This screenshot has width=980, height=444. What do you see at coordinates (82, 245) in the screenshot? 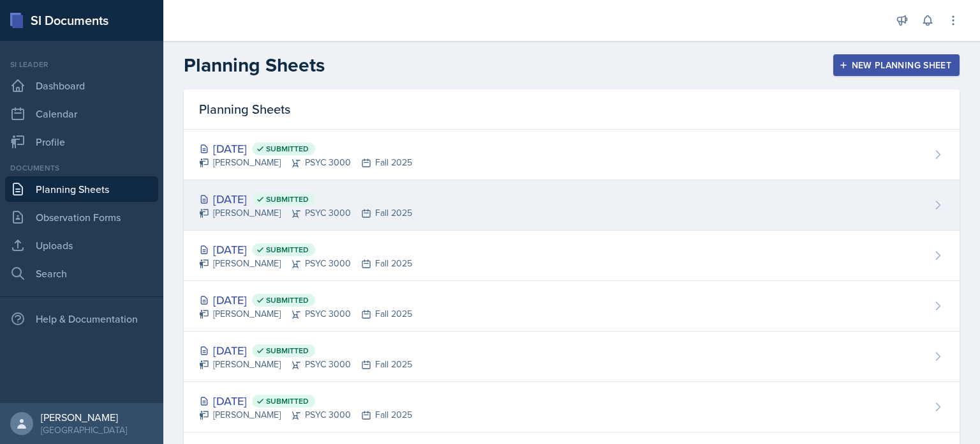
I see `a: Uploads` at bounding box center [82, 245].